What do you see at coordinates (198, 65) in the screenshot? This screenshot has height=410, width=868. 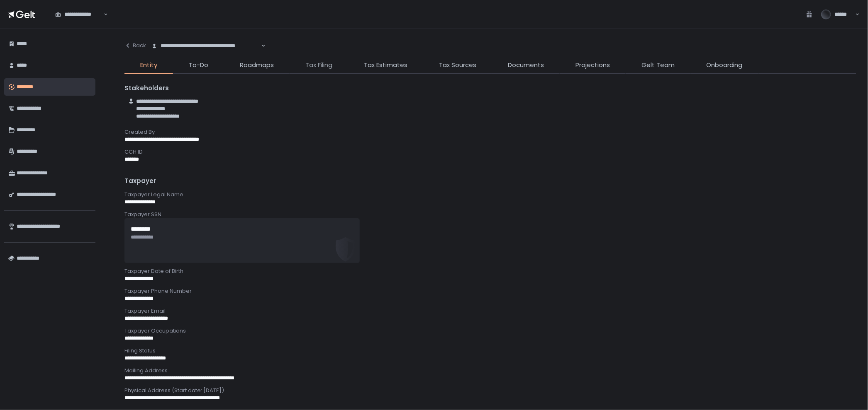 I see `span: To-Do` at bounding box center [198, 65].